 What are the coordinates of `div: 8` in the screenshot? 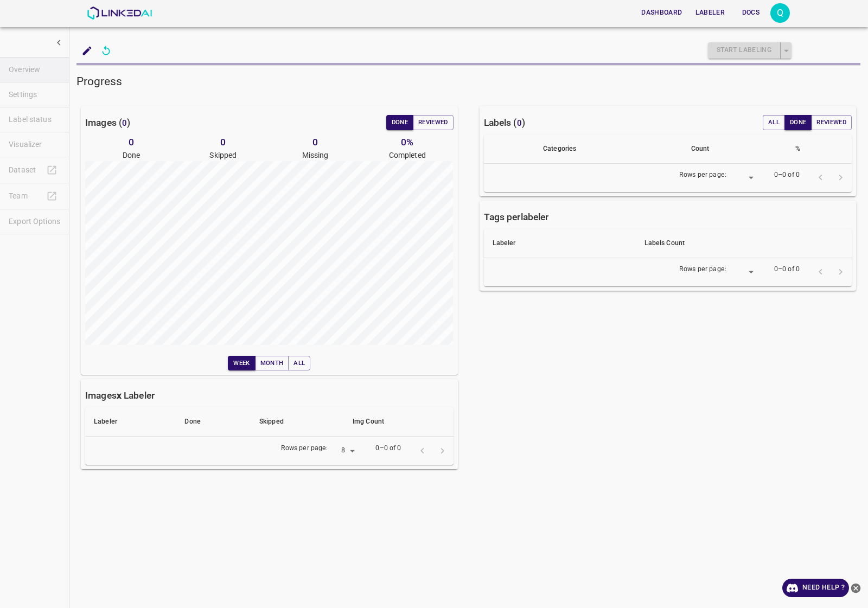 It's located at (345, 451).